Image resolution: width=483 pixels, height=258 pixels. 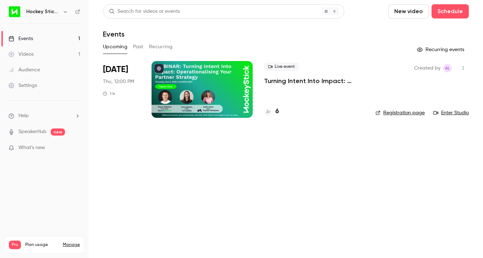 I want to click on button: Recurring, so click(x=161, y=47).